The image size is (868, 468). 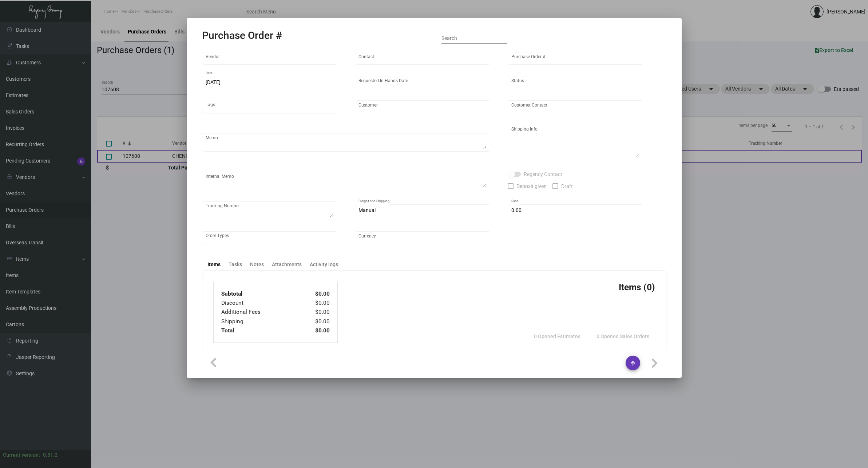 What do you see at coordinates (21, 455) in the screenshot?
I see `div: Current version:` at bounding box center [21, 455].